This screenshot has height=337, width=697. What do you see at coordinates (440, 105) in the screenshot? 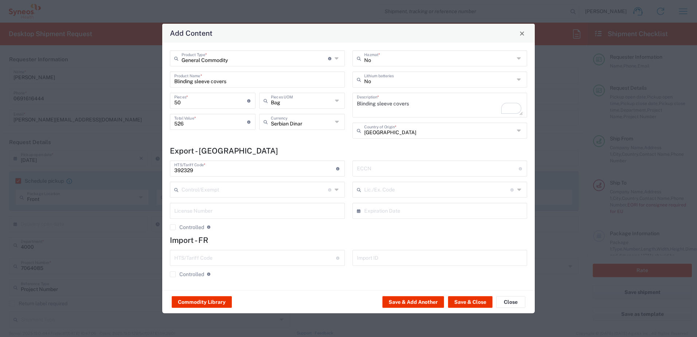
I see `textarea: To enrich screen reader interactions, please activate Accessibility in Grammarly extension settings` at bounding box center [440, 105].